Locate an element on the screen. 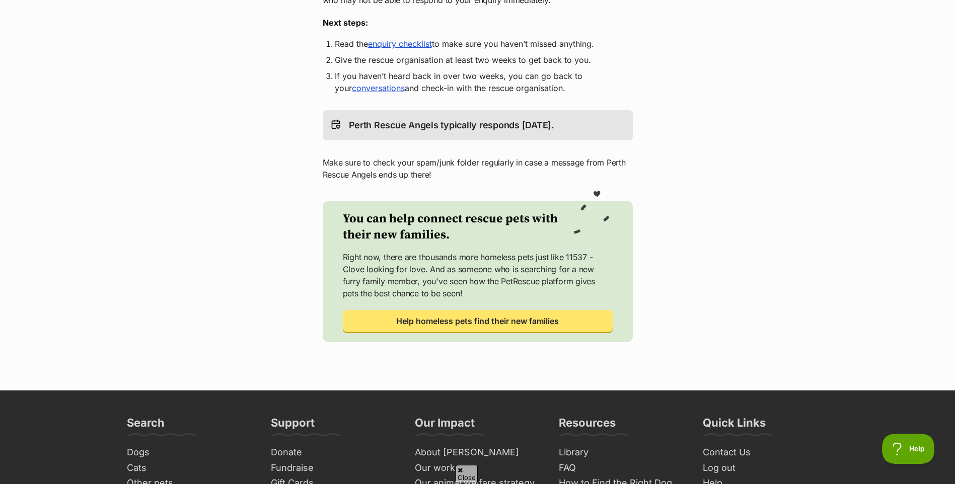  a: Log out is located at coordinates (766, 468).